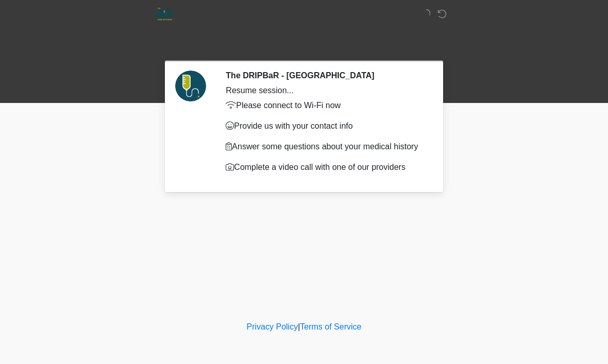 This screenshot has width=608, height=364. I want to click on p: Complete a video call with one of our providers, so click(325, 167).